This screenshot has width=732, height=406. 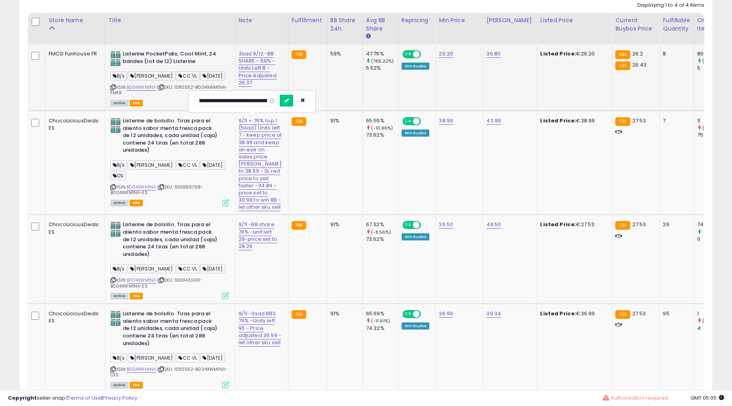 What do you see at coordinates (446, 121) in the screenshot?
I see `a: 38.99` at bounding box center [446, 121].